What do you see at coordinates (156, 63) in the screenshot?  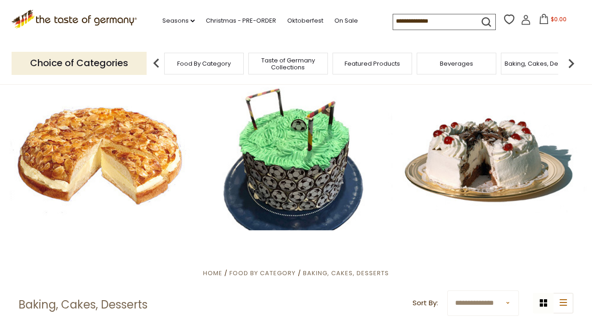 I see `img: previous arrow` at bounding box center [156, 63].